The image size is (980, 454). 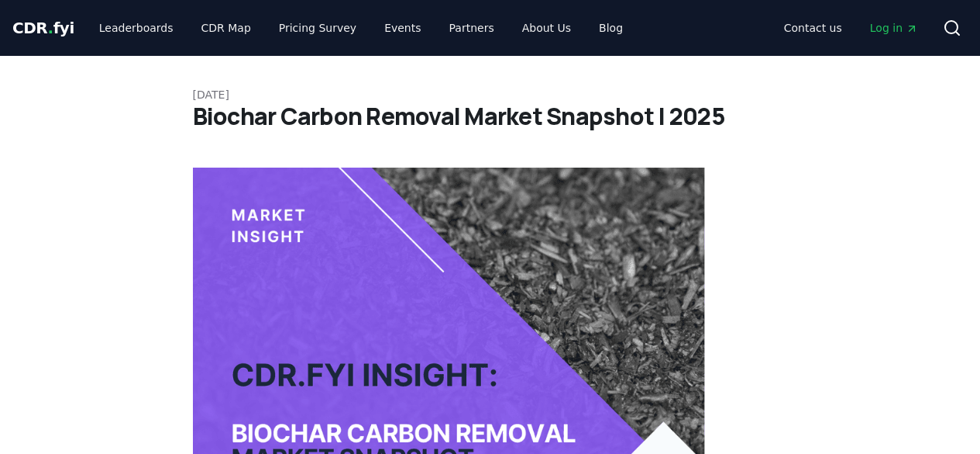 What do you see at coordinates (546, 28) in the screenshot?
I see `a: About Us` at bounding box center [546, 28].